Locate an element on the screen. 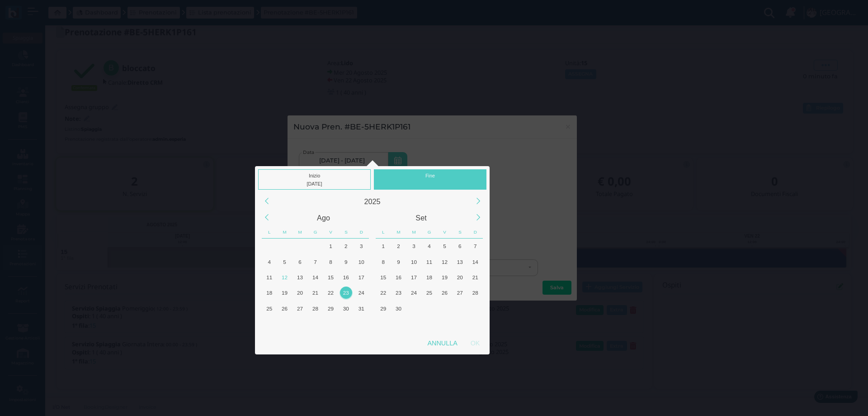  div: Domenica, Settembre 21 is located at coordinates (475, 277).